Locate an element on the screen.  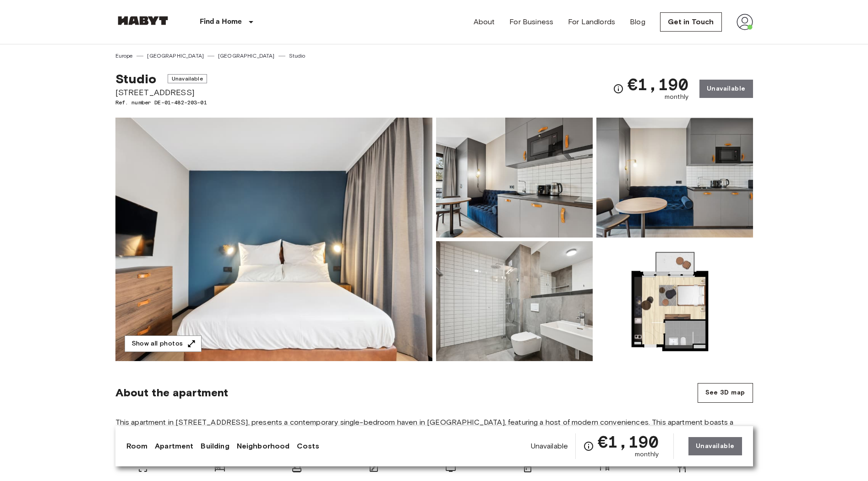
a: About is located at coordinates (484, 22).